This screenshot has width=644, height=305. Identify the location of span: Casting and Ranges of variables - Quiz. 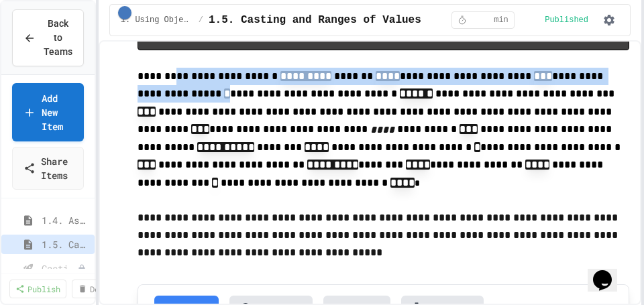
(59, 268).